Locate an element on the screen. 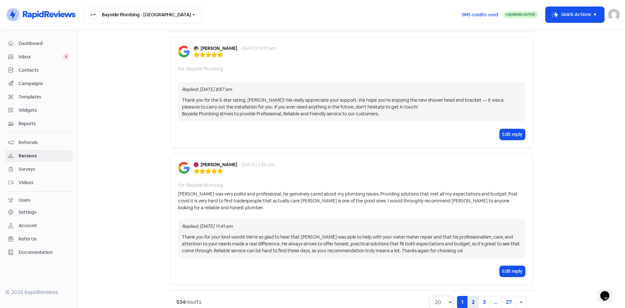  a: Account is located at coordinates (39, 225).